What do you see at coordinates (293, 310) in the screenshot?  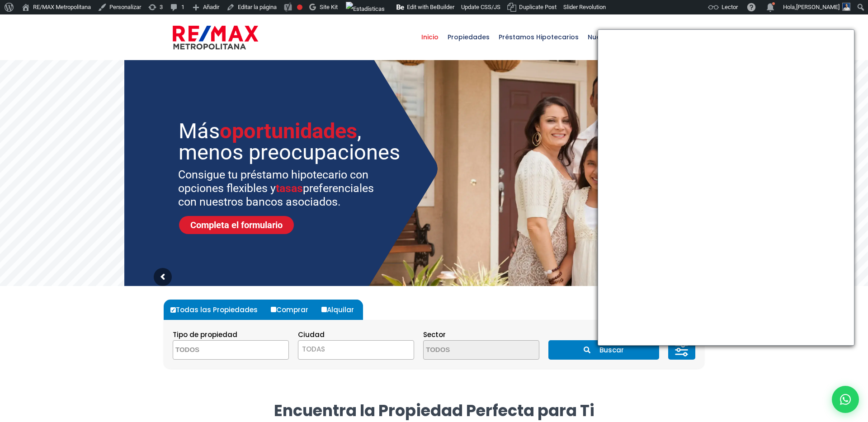 I see `label: Comprar` at bounding box center [293, 310].